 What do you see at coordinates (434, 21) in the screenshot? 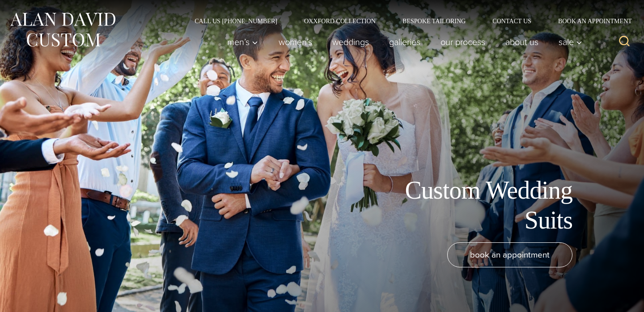
I see `a: Bespoke Tailoring` at bounding box center [434, 21].